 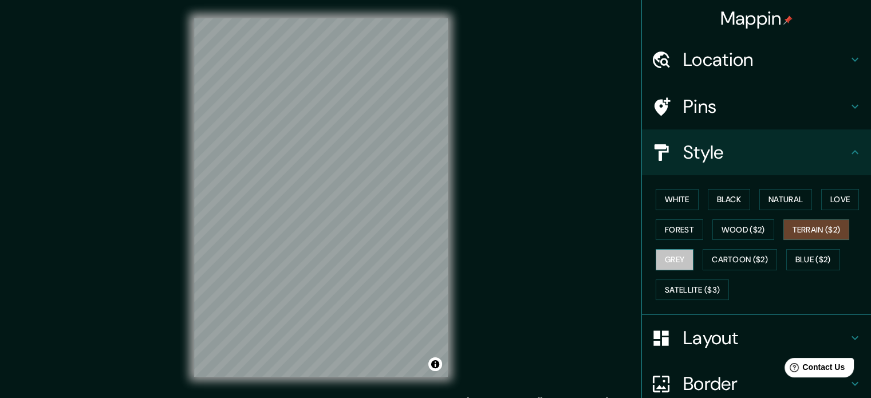 What do you see at coordinates (743, 230) in the screenshot?
I see `button: Wood ($2)` at bounding box center [743, 230].